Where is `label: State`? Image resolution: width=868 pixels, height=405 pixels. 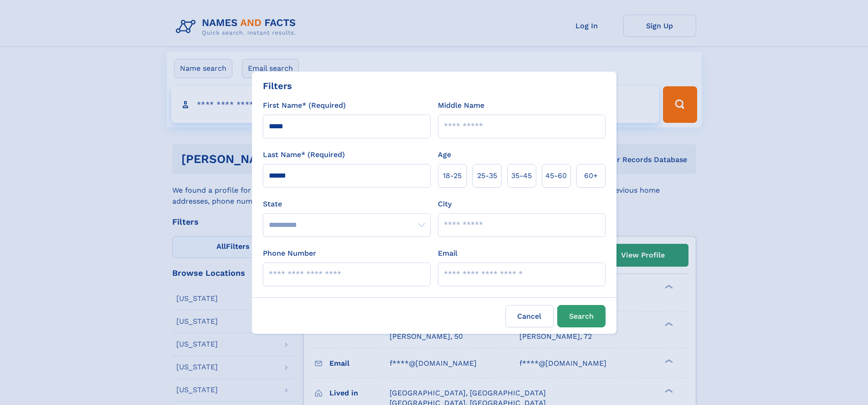
label: State is located at coordinates (347, 204).